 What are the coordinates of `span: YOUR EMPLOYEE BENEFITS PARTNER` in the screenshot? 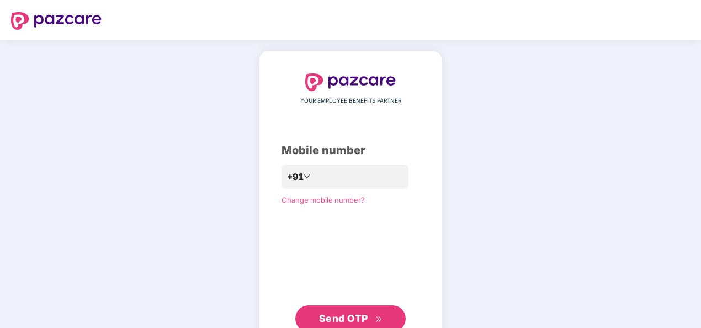 It's located at (351, 101).